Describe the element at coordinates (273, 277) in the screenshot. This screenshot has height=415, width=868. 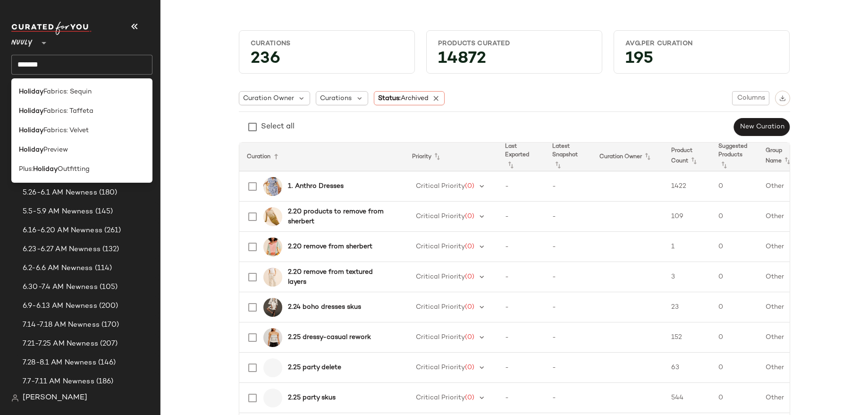
I see `img: 95128070_011_b` at that location.